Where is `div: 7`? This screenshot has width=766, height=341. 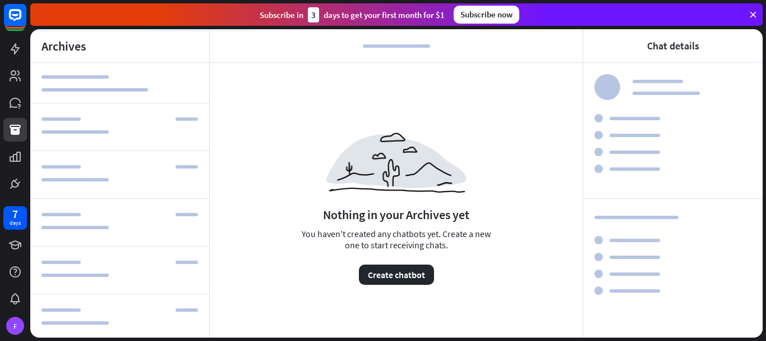
div: 7 is located at coordinates (15, 214).